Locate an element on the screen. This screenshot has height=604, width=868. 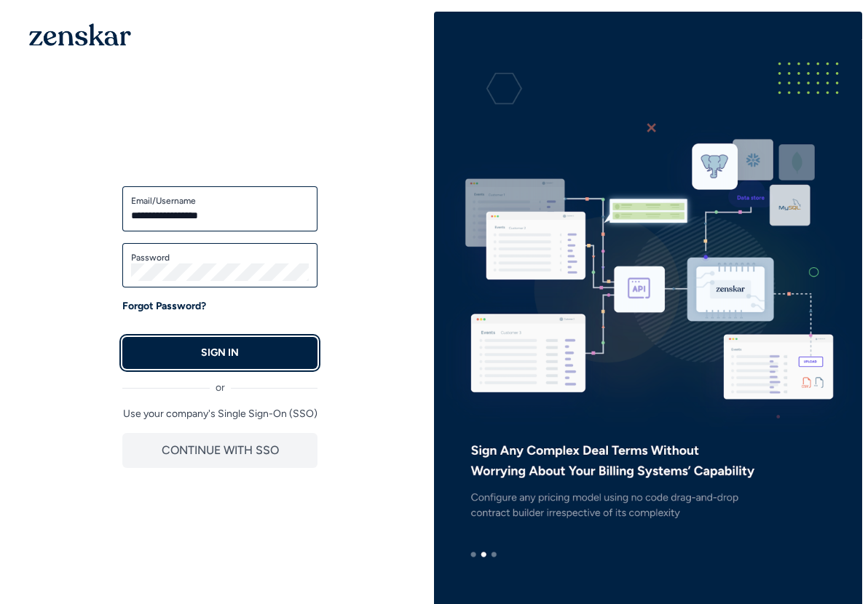
div: or is located at coordinates (220, 383).